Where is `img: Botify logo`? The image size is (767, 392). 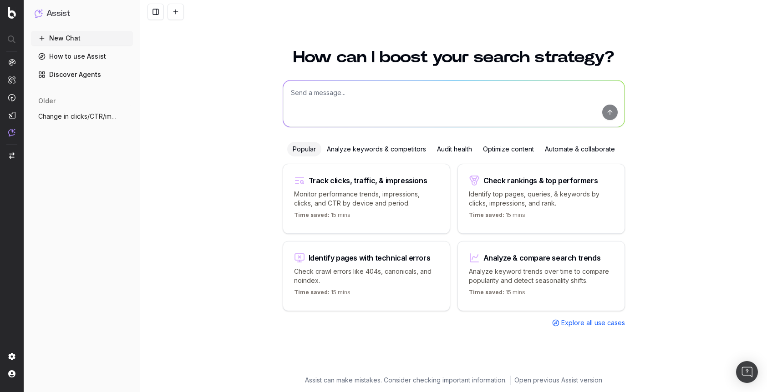 img: Botify logo is located at coordinates (12, 13).